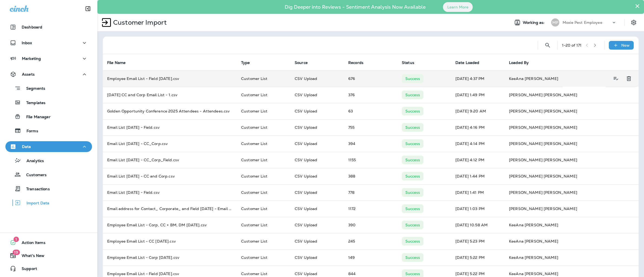 The height and width of the screenshot is (277, 644). What do you see at coordinates (139, 22) in the screenshot?
I see `p: Customer Import` at bounding box center [139, 22].